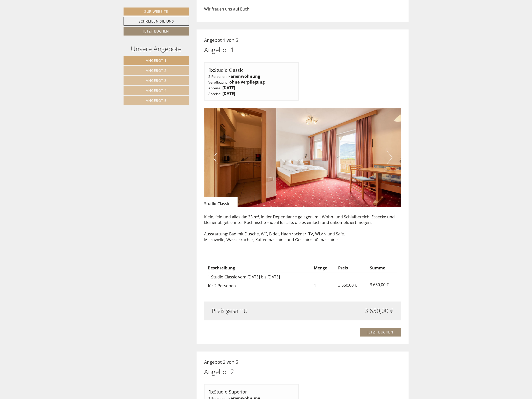 This screenshot has height=399, width=532. I want to click on p: Wir freuen uns auf Euch!, so click(303, 9).